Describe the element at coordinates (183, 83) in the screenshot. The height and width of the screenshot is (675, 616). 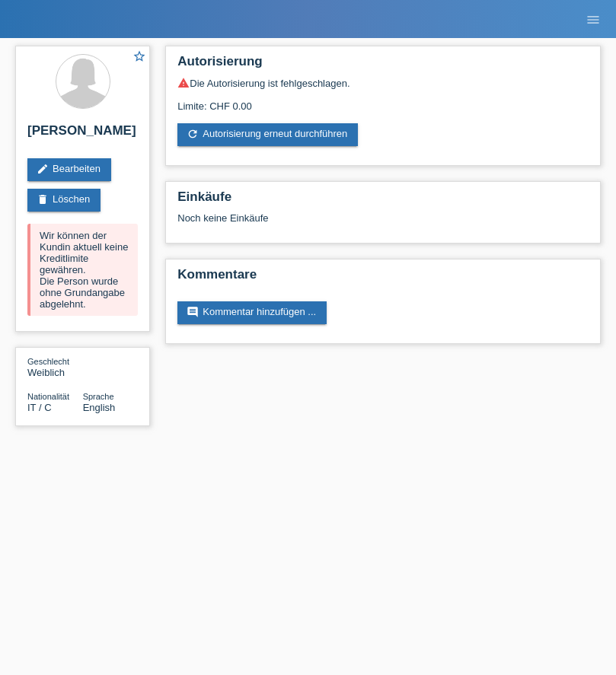
I see `i: warning` at that location.